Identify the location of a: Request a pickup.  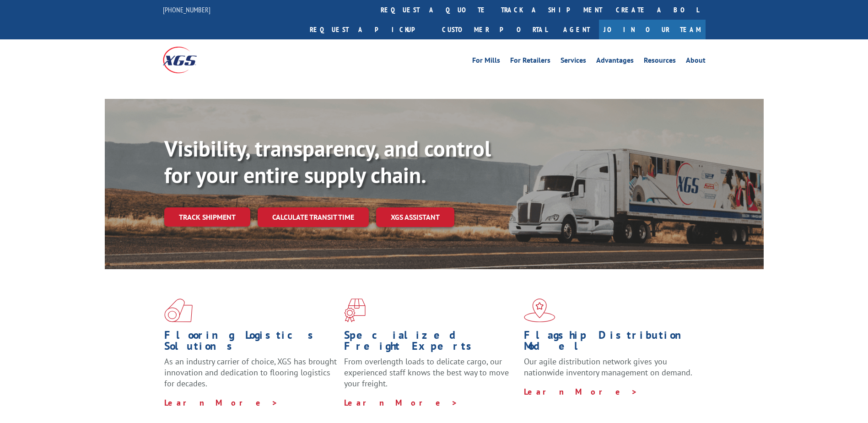
(369, 29).